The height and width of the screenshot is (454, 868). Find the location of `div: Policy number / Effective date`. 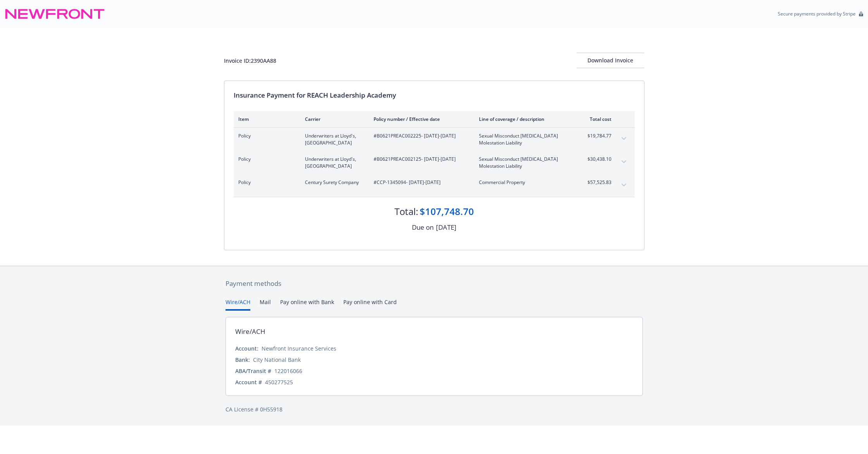

div: Policy number / Effective date is located at coordinates (420, 119).